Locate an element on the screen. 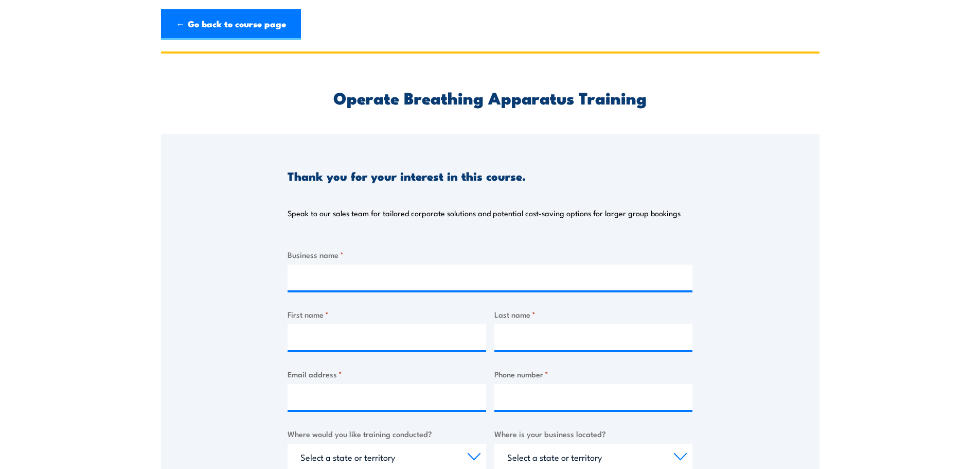 The image size is (980, 469). label: Phone number is located at coordinates (594, 373).